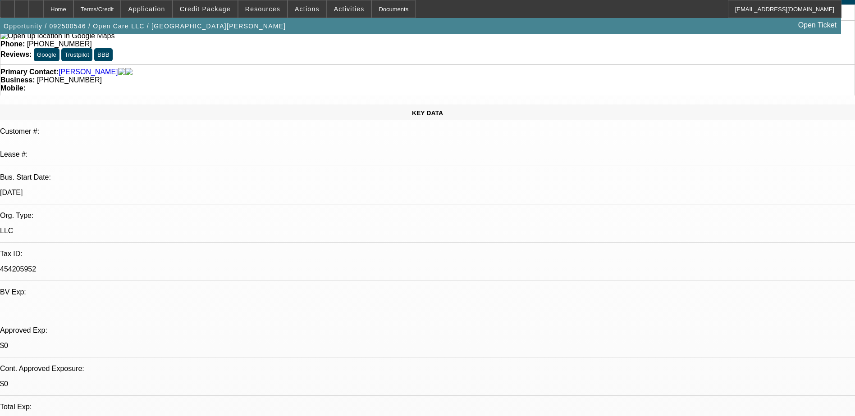 This screenshot has width=855, height=416. What do you see at coordinates (77, 55) in the screenshot?
I see `button: Trustpilot` at bounding box center [77, 55].